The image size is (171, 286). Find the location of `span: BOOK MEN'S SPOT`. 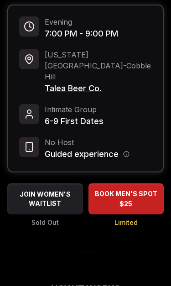

span: BOOK MEN'S SPOT is located at coordinates (126, 194).